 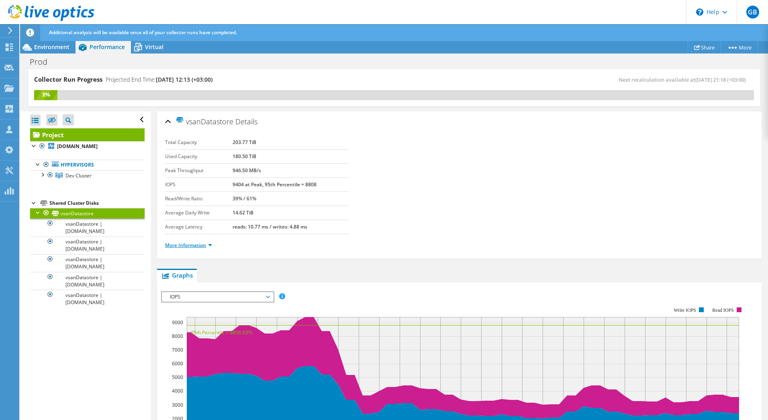 I want to click on text: 8000, so click(x=178, y=336).